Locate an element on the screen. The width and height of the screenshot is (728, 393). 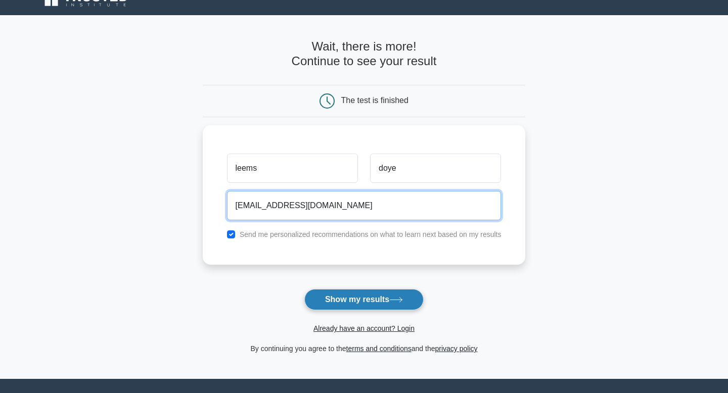
input: First name is located at coordinates (292, 168).